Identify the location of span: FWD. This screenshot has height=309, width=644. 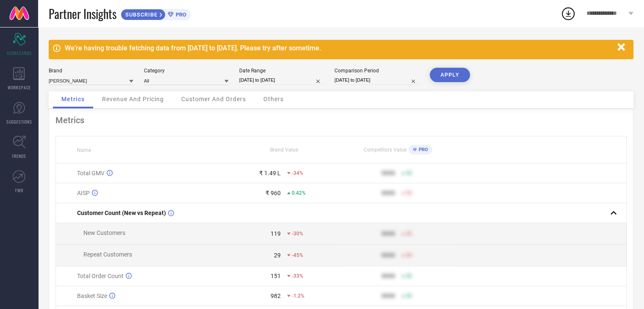
(19, 190).